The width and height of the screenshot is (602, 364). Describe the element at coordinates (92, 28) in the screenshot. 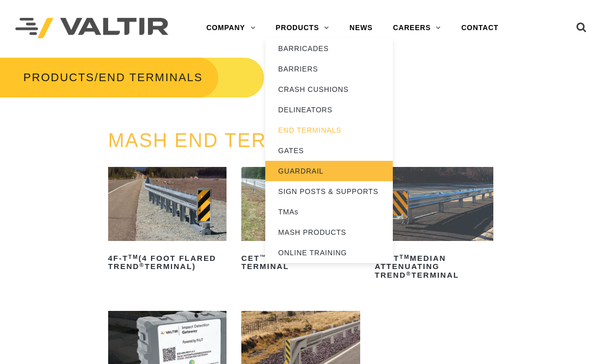

I see `img: Valtir` at that location.